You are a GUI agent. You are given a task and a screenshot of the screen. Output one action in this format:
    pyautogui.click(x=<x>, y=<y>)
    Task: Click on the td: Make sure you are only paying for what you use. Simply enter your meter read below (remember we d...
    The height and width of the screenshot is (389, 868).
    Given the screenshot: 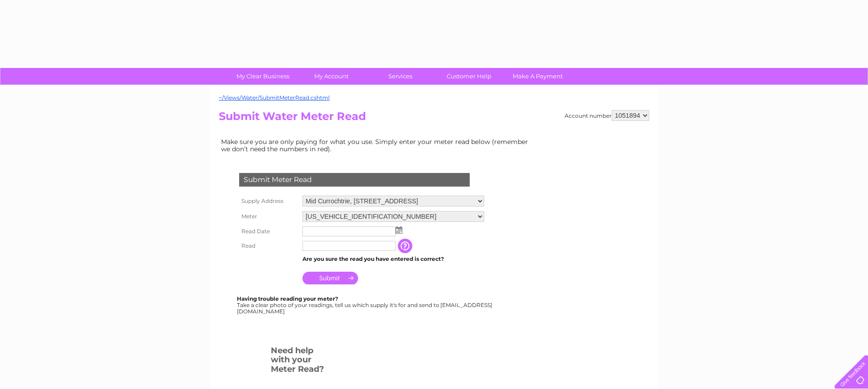 What is the action you would take?
    pyautogui.click(x=377, y=146)
    